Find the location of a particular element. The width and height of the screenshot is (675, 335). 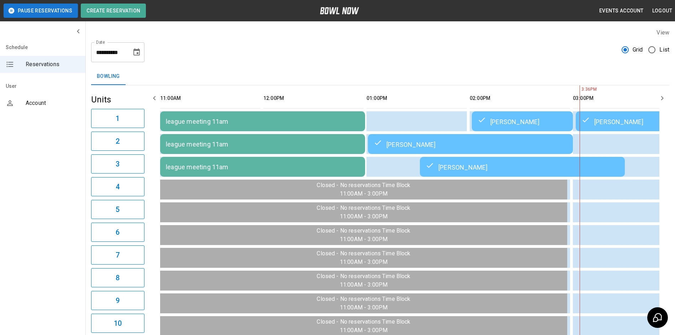

button: Logout is located at coordinates (662, 11).